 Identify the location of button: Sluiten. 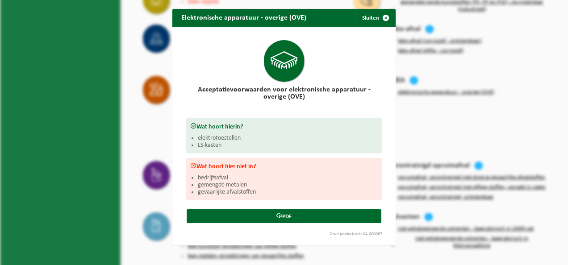
(375, 18).